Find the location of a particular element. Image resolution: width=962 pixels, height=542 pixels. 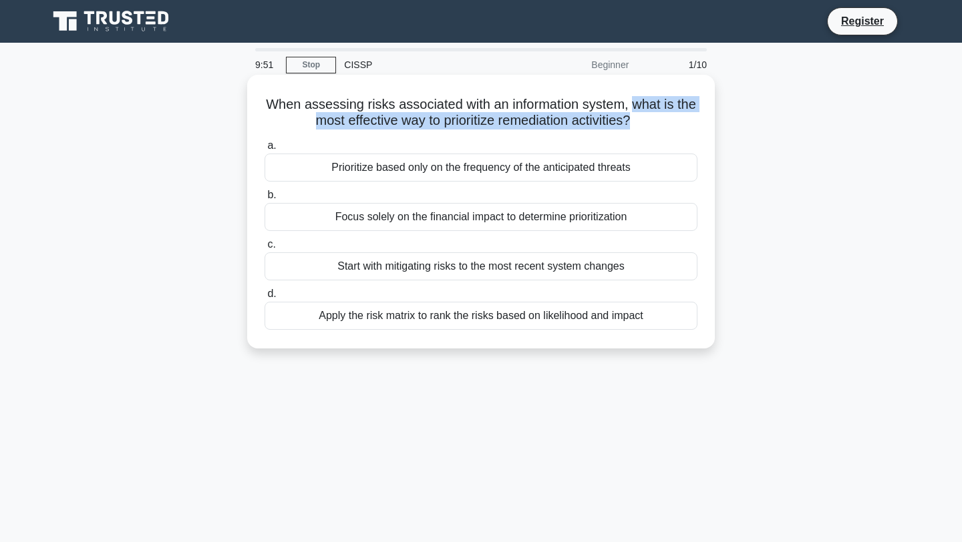

a: Stop is located at coordinates (311, 65).